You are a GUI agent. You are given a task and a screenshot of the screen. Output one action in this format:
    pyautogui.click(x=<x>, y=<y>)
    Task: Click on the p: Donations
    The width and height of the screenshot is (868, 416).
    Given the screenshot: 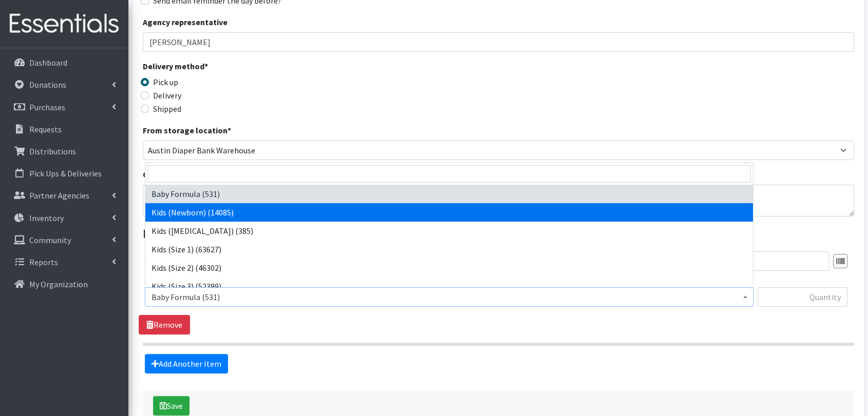 What is the action you would take?
    pyautogui.click(x=48, y=85)
    